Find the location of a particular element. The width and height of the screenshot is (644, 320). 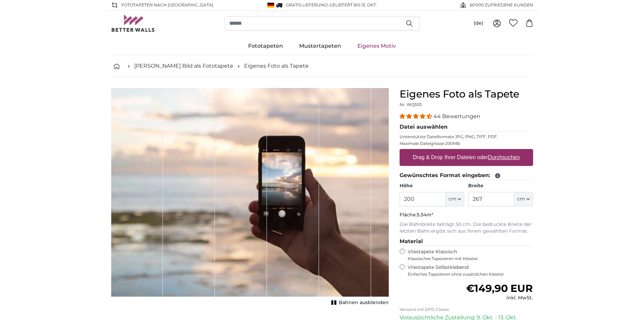

label: Vliestapete Klassisch is located at coordinates (468, 255).